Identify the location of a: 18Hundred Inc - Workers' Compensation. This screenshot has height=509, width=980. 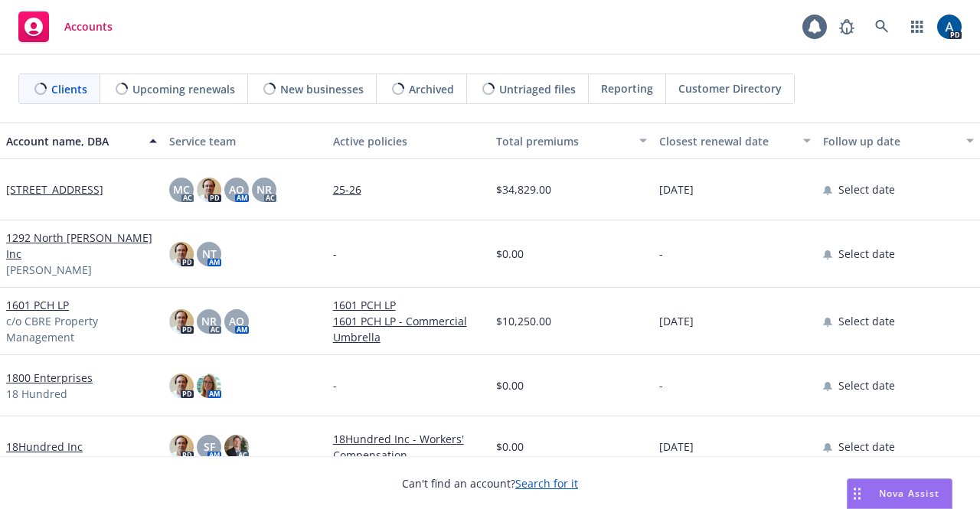
(408, 447).